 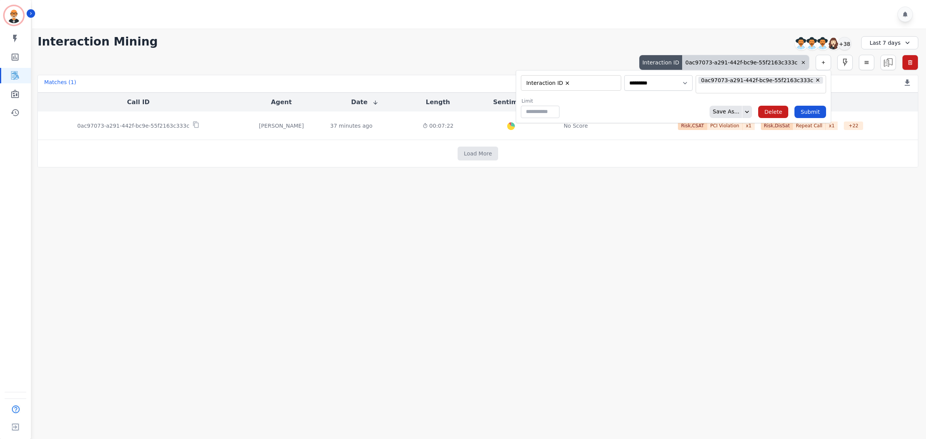 What do you see at coordinates (281, 102) in the screenshot?
I see `button: Agent` at bounding box center [281, 102].